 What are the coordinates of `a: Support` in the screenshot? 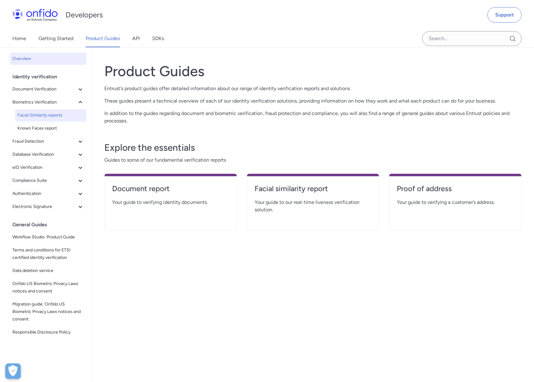 It's located at (505, 15).